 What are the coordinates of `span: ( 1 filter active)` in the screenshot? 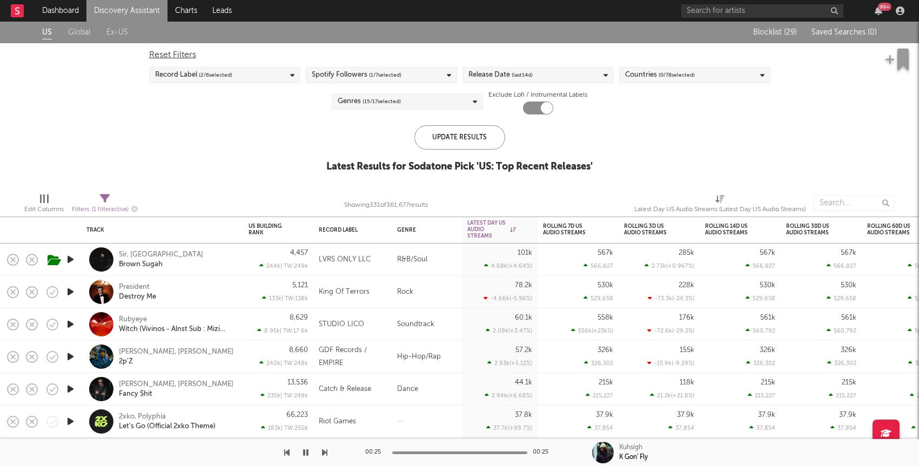 It's located at (110, 210).